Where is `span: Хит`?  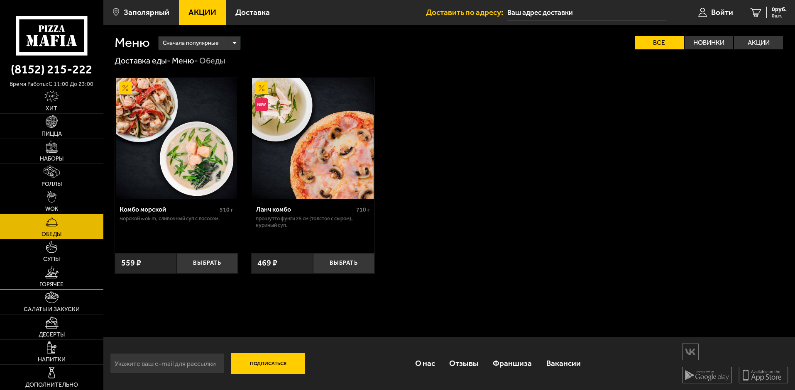 span: Хит is located at coordinates (51, 109).